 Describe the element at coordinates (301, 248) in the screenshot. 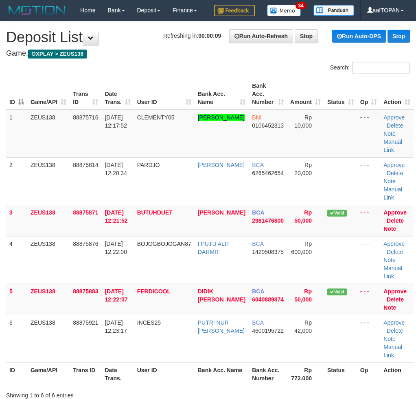

I see `span: Rp 600,000` at that location.